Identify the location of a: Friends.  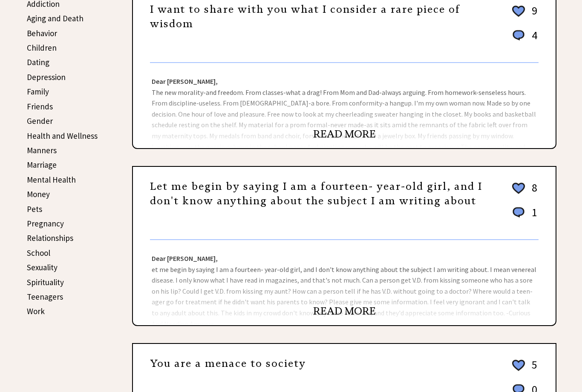
(40, 107).